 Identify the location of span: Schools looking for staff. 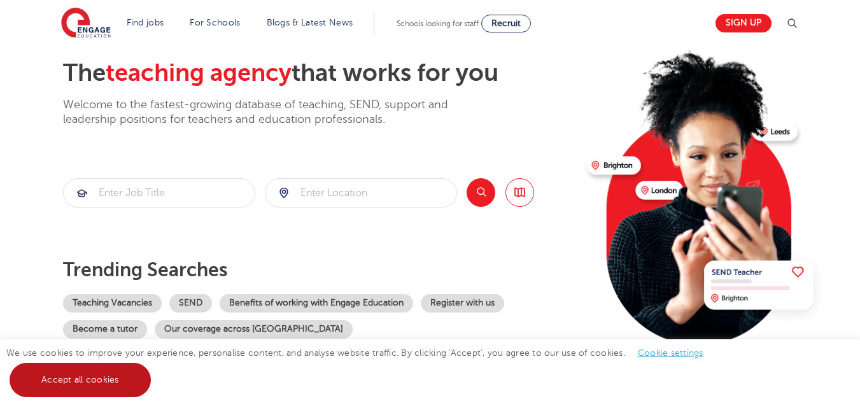
(438, 24).